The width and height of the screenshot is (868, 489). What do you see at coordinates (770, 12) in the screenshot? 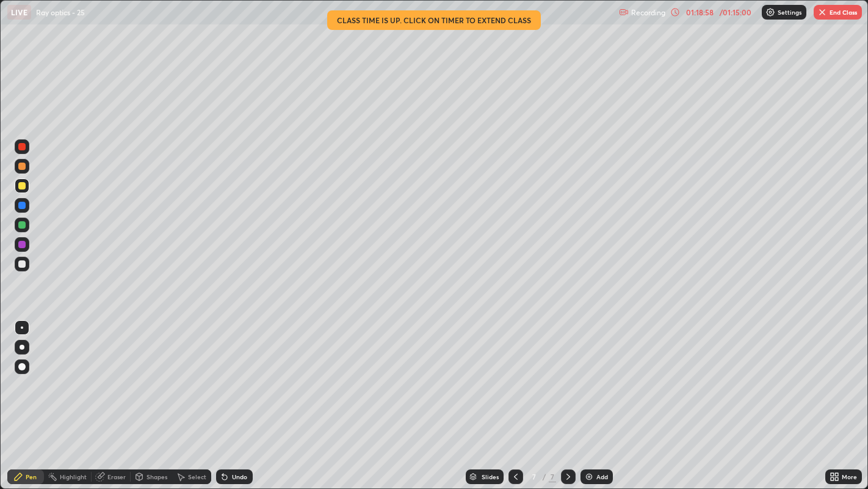
I see `img: class-settings-icons` at bounding box center [770, 12].